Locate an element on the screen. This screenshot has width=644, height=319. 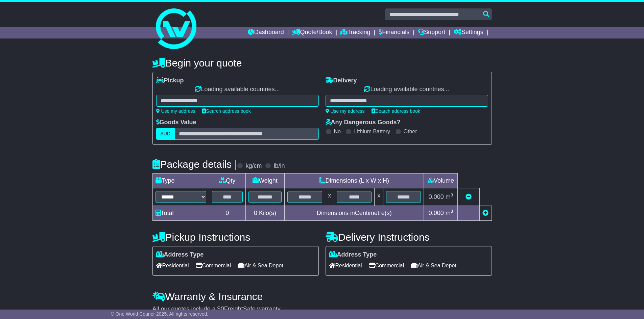
h4: Begin your quote is located at coordinates (322, 63).